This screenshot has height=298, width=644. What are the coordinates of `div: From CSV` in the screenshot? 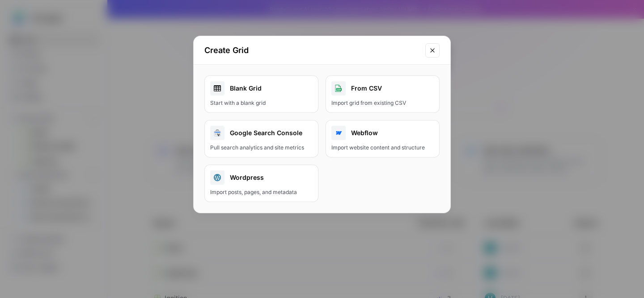 It's located at (382, 88).